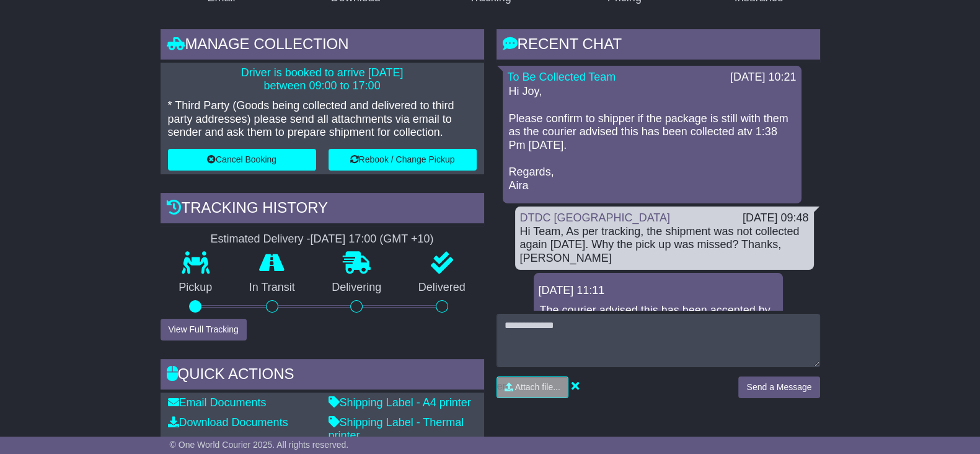 This screenshot has width=980, height=454. I want to click on span: © One World Courier 2025. All rights reserved., so click(259, 445).